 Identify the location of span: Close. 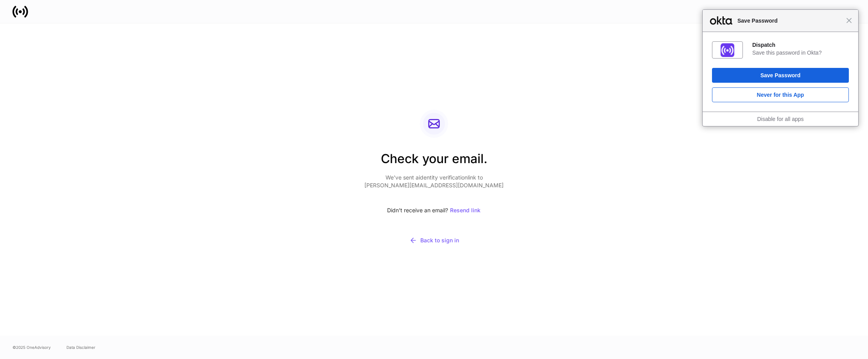
(848, 20).